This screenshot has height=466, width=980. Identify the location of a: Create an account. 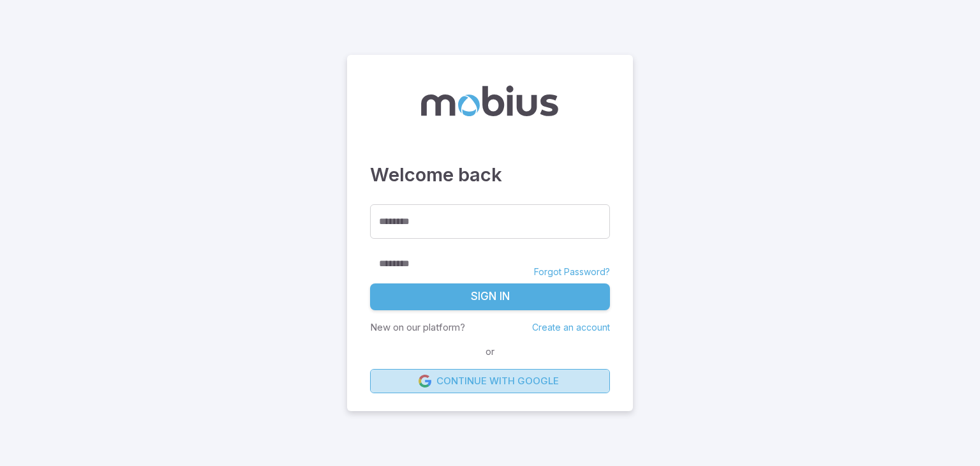
(571, 327).